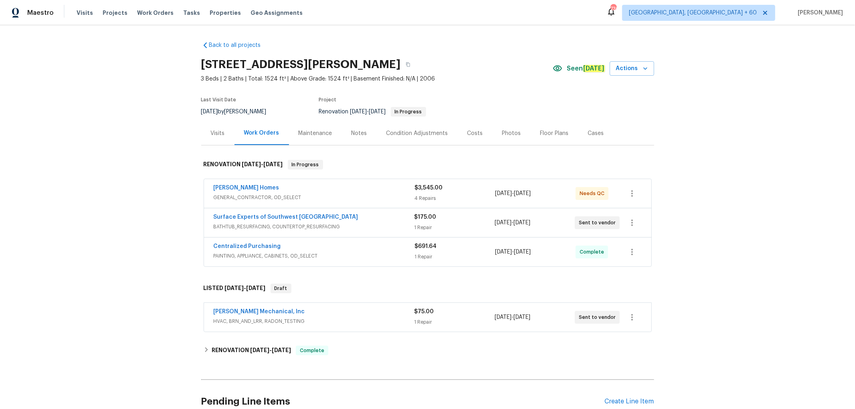 The height and width of the screenshot is (409, 855). Describe the element at coordinates (219, 100) in the screenshot. I see `span: Last Visit Date` at that location.